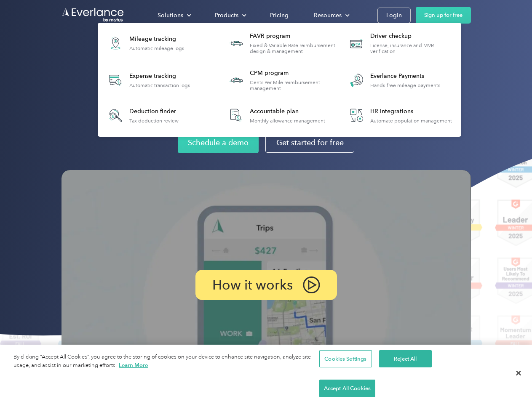 The height and width of the screenshot is (404, 532). What do you see at coordinates (411, 112) in the screenshot?
I see `div: HR Integrations` at bounding box center [411, 112].